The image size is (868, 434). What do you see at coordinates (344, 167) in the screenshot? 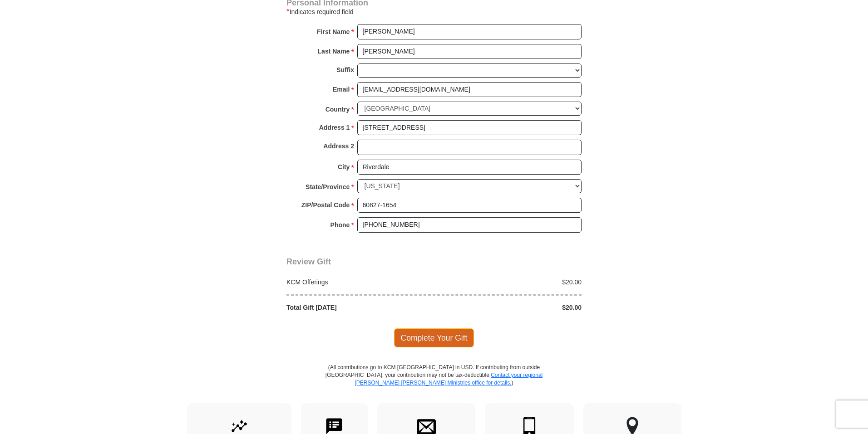
I see `strong: City` at bounding box center [344, 167].